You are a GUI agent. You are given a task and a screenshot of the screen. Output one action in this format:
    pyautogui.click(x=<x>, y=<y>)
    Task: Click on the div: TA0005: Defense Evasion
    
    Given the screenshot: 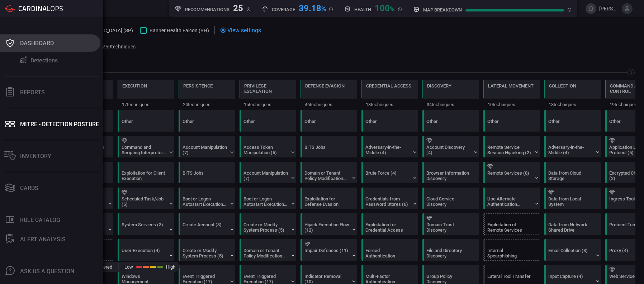 What is the action you would take?
    pyautogui.click(x=329, y=95)
    